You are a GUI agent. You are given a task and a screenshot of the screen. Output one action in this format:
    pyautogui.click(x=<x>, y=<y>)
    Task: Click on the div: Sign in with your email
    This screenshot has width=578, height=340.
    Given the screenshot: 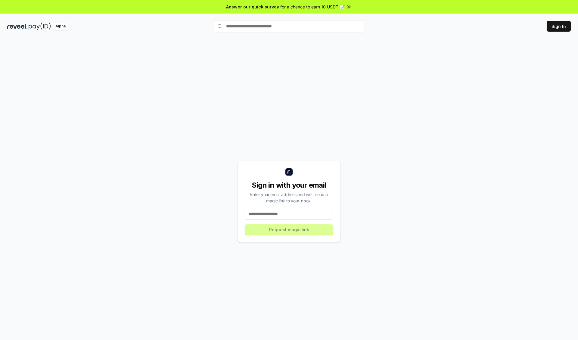 What is the action you would take?
    pyautogui.click(x=289, y=185)
    